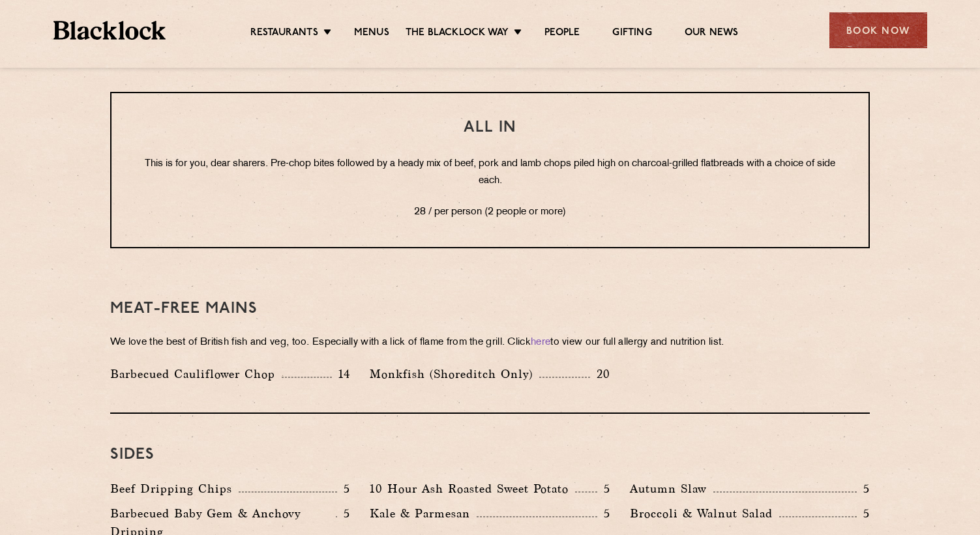  What do you see at coordinates (541, 342) in the screenshot?
I see `a: here` at bounding box center [541, 342].